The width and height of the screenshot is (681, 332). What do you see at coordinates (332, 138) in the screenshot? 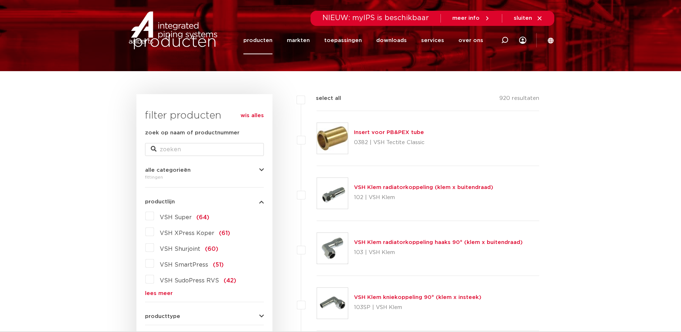
I see `img: Thumbnail for Insert voor PB&PEX tube` at bounding box center [332, 138].